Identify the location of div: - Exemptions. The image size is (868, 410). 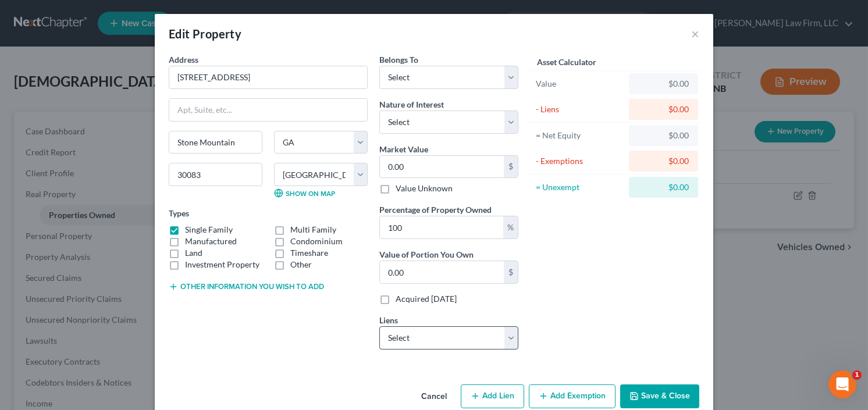
(580, 161).